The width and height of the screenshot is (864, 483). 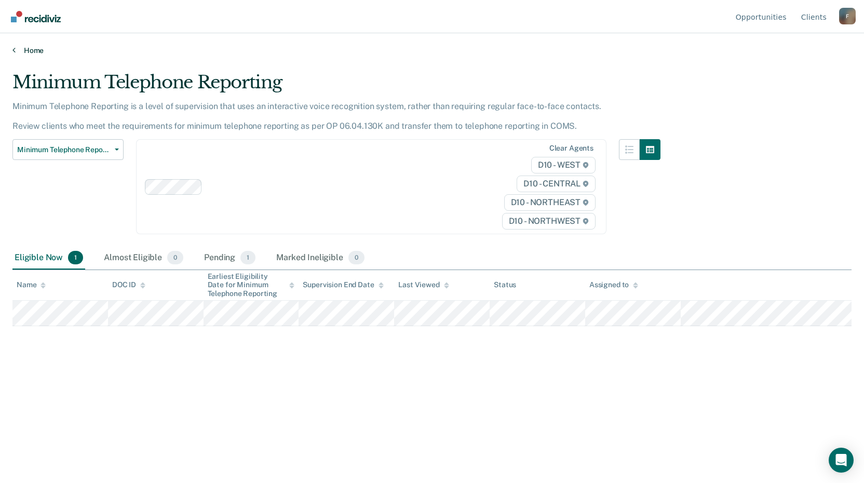 What do you see at coordinates (229, 258) in the screenshot?
I see `div: Pending1` at bounding box center [229, 258].